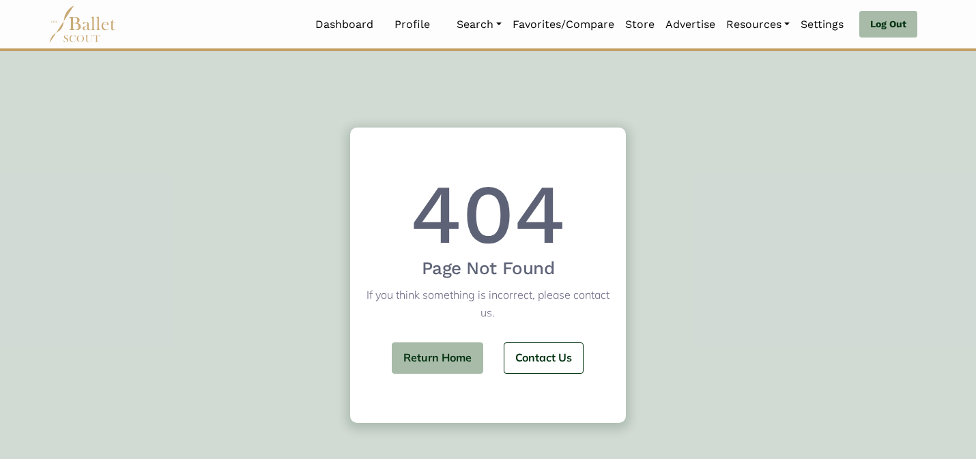 Image resolution: width=976 pixels, height=459 pixels. I want to click on a: Return Home, so click(437, 358).